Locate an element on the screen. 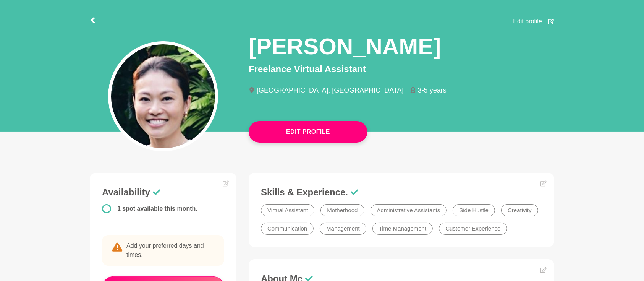 The width and height of the screenshot is (644, 281). p: Freelance Virtual Assistant is located at coordinates (401, 69).